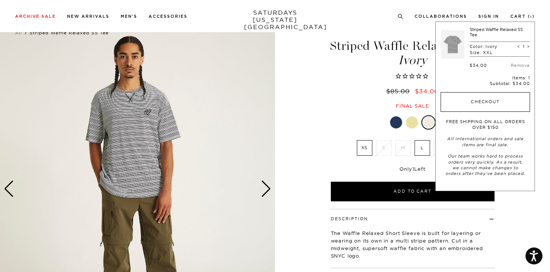 This screenshot has height=272, width=550. What do you see at coordinates (485, 164) in the screenshot?
I see `em: Our team works hard to process orders very quickly. As a result, we cannot make changes to orders...` at bounding box center [485, 164].